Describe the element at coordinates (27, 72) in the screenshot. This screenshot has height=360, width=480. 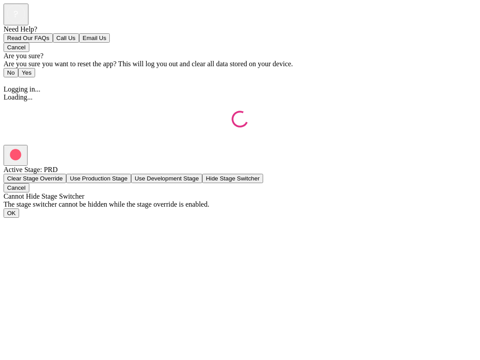
I see `button: Yes` at that location.